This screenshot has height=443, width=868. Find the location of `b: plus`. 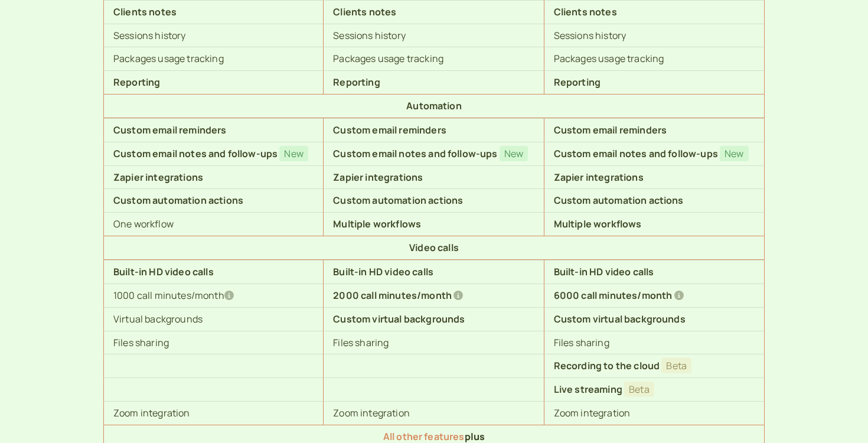

b: plus is located at coordinates (434, 437).